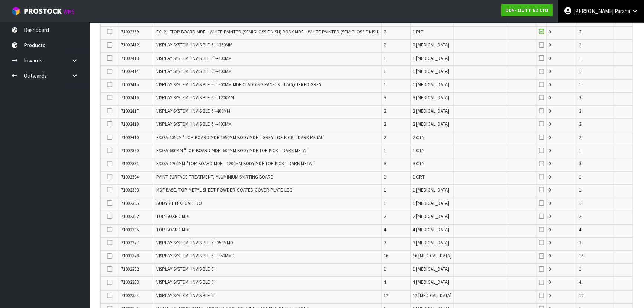 The image size is (644, 308). I want to click on span: FX -21 "TOP BOARD MDF = WHITE PAINTED (SEMIGLOSS FINISH) BODY MDF = WHITE PAINTED (SEMIGLOSS FINISH), so click(268, 32).